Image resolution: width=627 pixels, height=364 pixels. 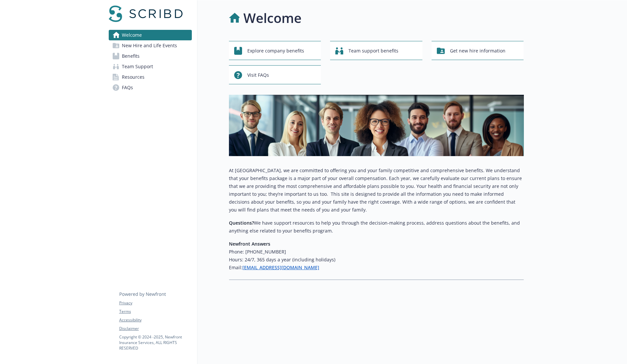 What do you see at coordinates (373, 51) in the screenshot?
I see `span: Team support benefits` at bounding box center [373, 51].